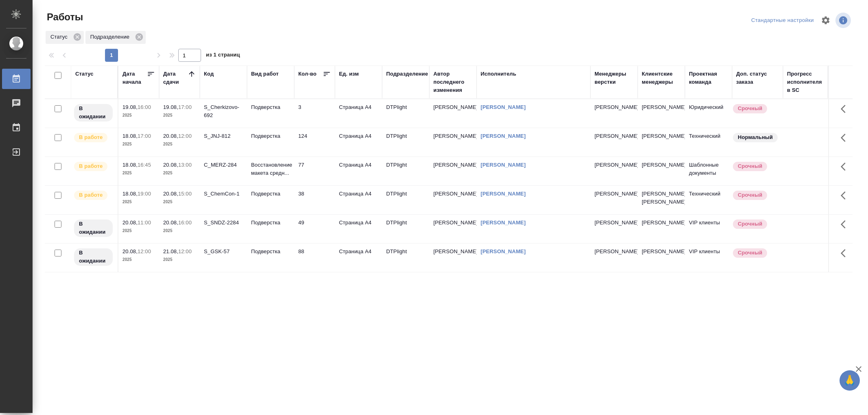 The image size is (868, 415). Describe the element at coordinates (144, 165) in the screenshot. I see `p: 16:45` at that location.